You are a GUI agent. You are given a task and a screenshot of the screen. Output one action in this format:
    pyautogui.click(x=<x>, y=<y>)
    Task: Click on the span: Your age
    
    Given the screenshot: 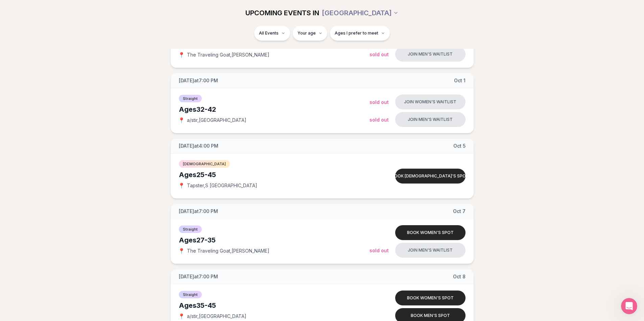 What is the action you would take?
    pyautogui.click(x=307, y=33)
    